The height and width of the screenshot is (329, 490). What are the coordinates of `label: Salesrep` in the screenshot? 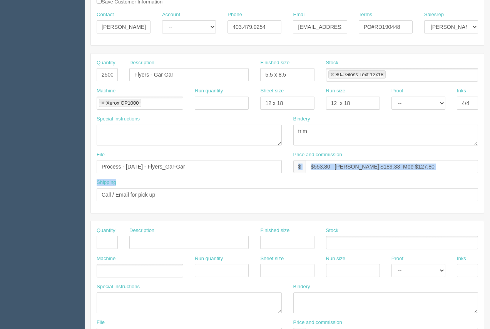 It's located at (434, 15).